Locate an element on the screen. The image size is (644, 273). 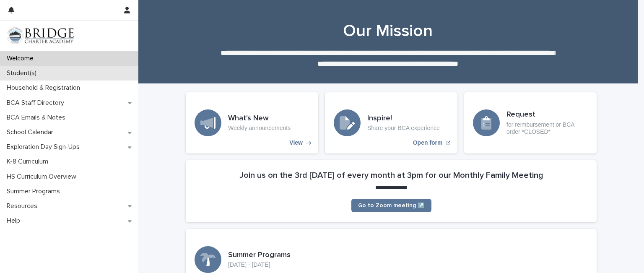
img: V1C1m3IdTEidaUdm9Hs0 is located at coordinates (41, 36).